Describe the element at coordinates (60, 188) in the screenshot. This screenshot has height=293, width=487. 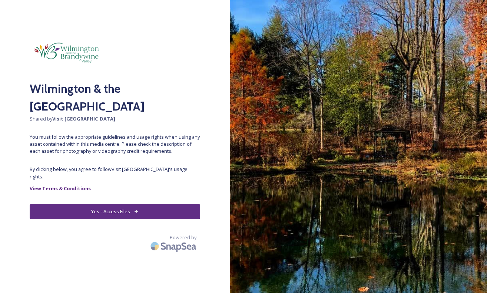
I see `strong: View Terms & Conditions` at that location.